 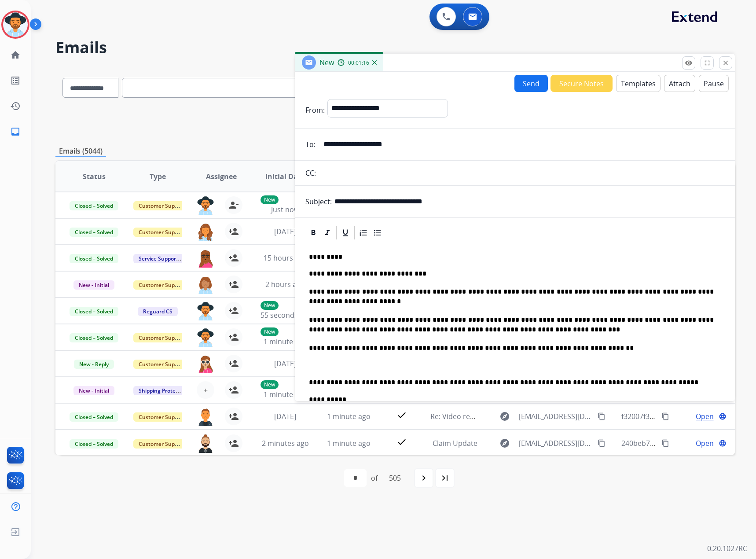 I want to click on span: Status, so click(x=94, y=177).